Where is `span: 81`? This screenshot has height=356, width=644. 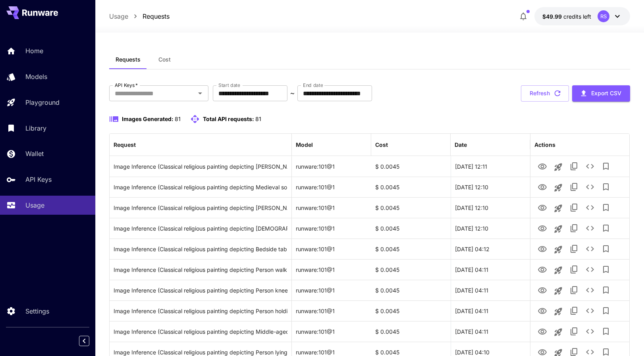
span: 81 is located at coordinates (177, 118).